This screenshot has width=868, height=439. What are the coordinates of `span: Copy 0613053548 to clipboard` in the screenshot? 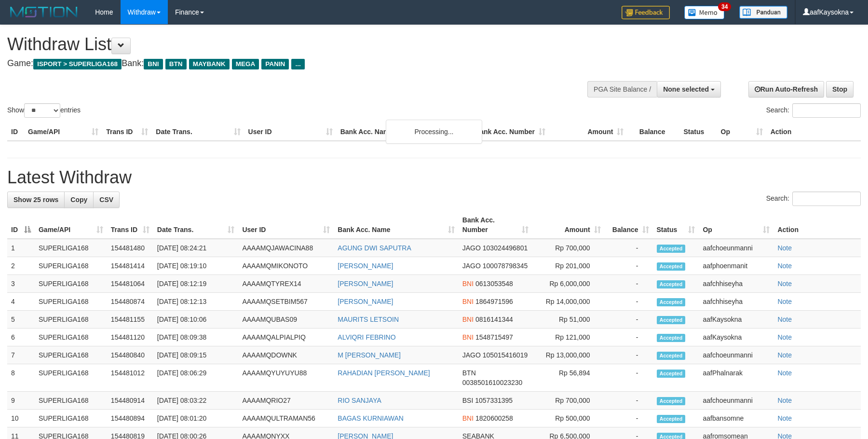 It's located at (495, 284).